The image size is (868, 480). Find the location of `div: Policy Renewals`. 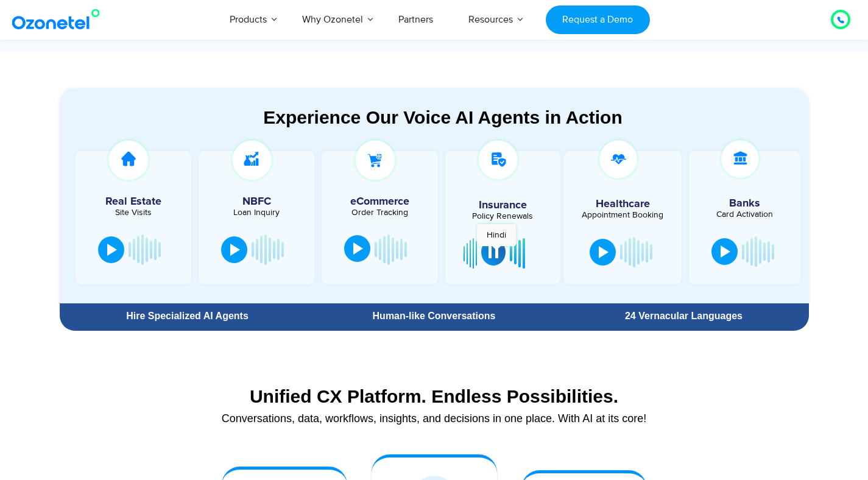

div: Policy Renewals is located at coordinates (502, 216).